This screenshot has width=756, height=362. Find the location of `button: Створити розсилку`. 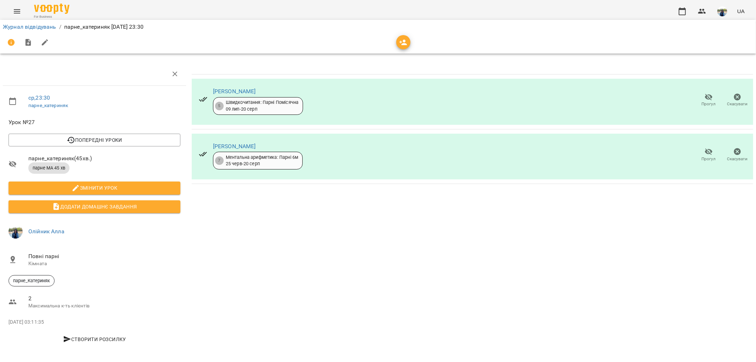

button: Створити розсилку is located at coordinates (94, 339).